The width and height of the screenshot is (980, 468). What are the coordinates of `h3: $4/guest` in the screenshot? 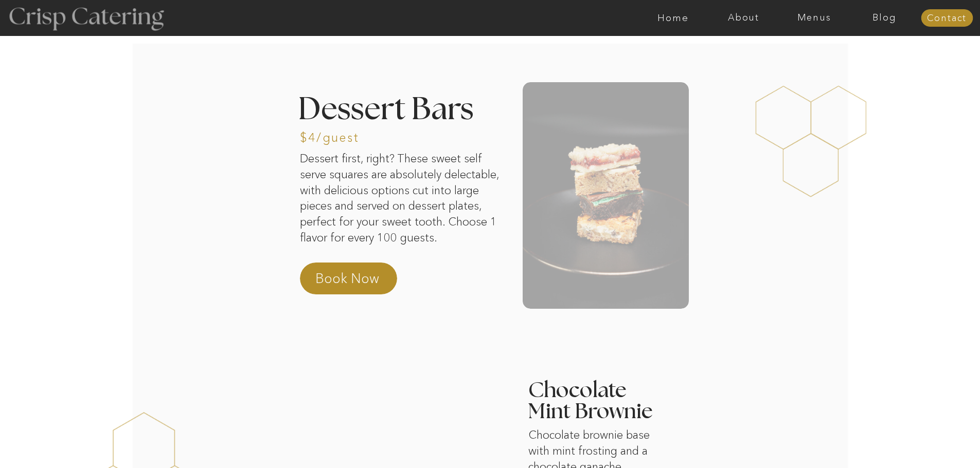 It's located at (329, 137).